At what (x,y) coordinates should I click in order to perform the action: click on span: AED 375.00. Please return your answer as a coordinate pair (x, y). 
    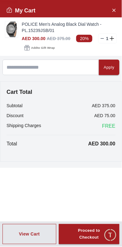
    Looking at the image, I should click on (58, 39).